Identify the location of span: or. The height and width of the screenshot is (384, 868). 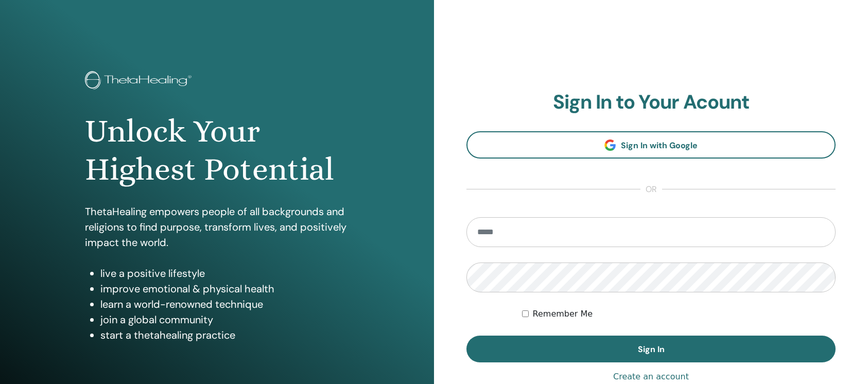
(651, 189).